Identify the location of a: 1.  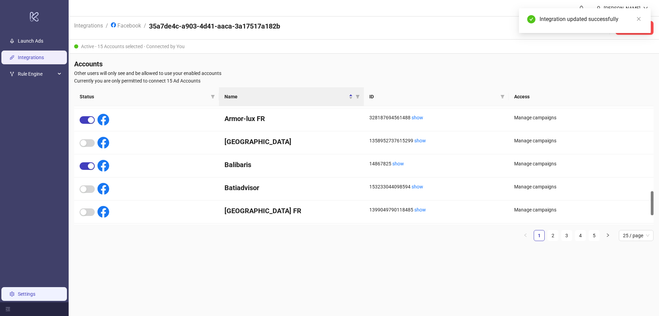
(539, 235).